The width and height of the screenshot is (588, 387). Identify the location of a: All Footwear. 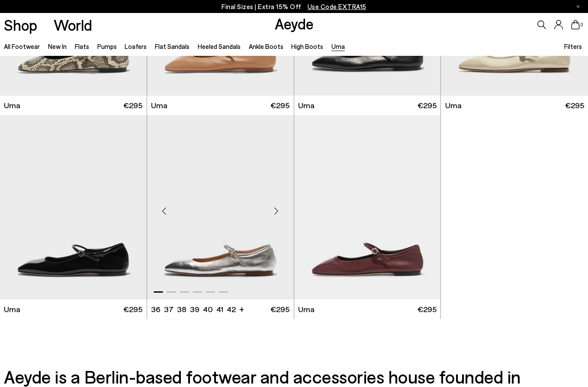
(22, 46).